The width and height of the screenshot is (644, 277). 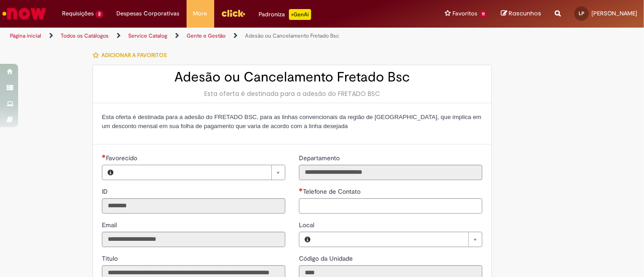 What do you see at coordinates (206, 36) in the screenshot?
I see `a: Gente e Gestão` at bounding box center [206, 36].